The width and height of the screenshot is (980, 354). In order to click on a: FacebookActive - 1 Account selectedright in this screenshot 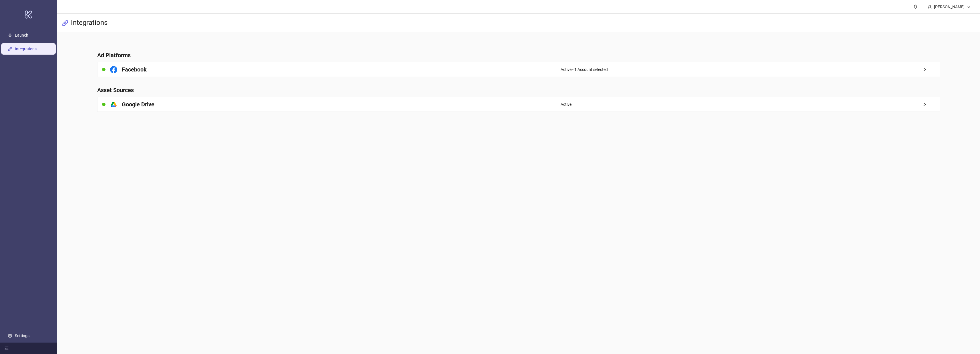, I will do `click(518, 70)`.